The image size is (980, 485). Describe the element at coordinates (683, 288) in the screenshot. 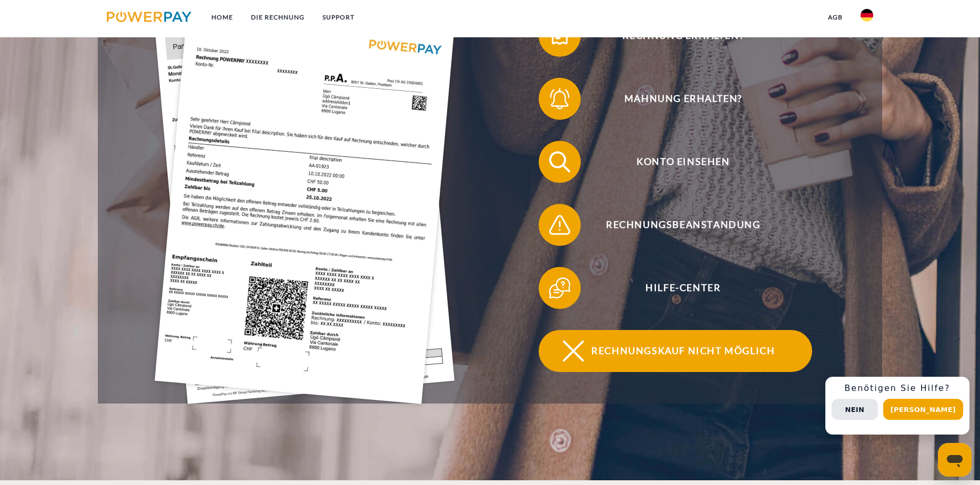

I see `span: Hilfe-Center` at that location.